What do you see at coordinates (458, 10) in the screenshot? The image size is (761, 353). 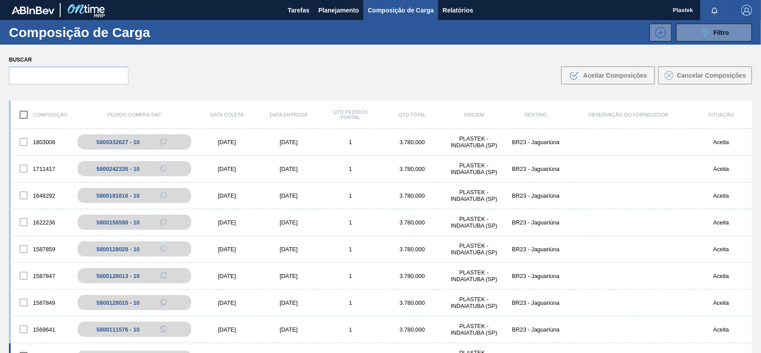 I see `span: Relatórios` at bounding box center [458, 10].